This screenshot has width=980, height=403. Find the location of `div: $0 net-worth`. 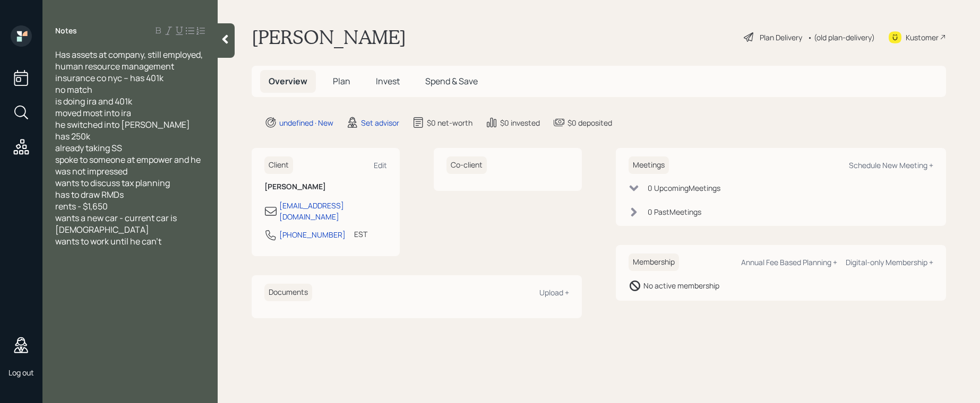

div: $0 net-worth is located at coordinates (449, 123).